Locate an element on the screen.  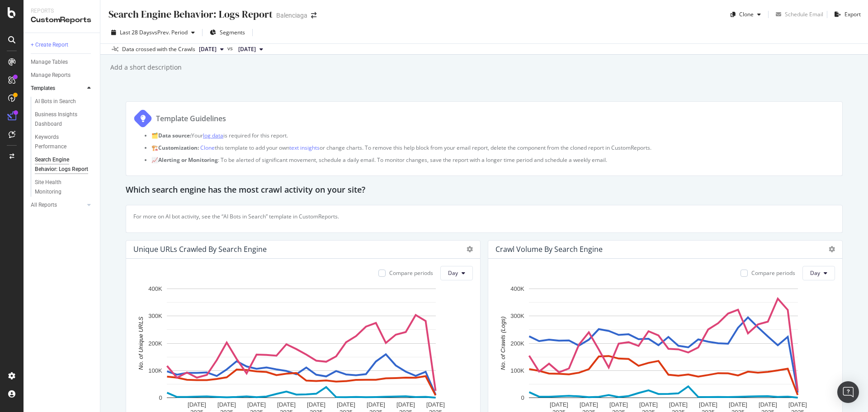
a: Search Engine Behavior: Logs Report is located at coordinates (64, 165).